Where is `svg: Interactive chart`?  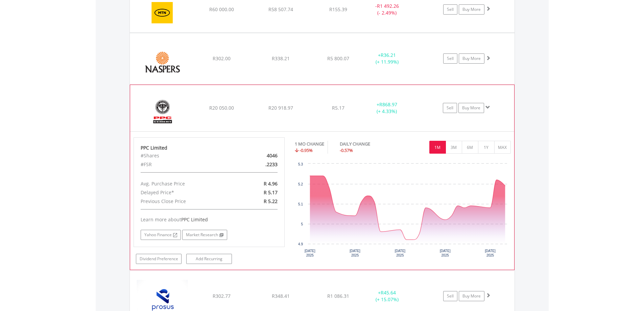 svg: Interactive chart is located at coordinates (403, 211).